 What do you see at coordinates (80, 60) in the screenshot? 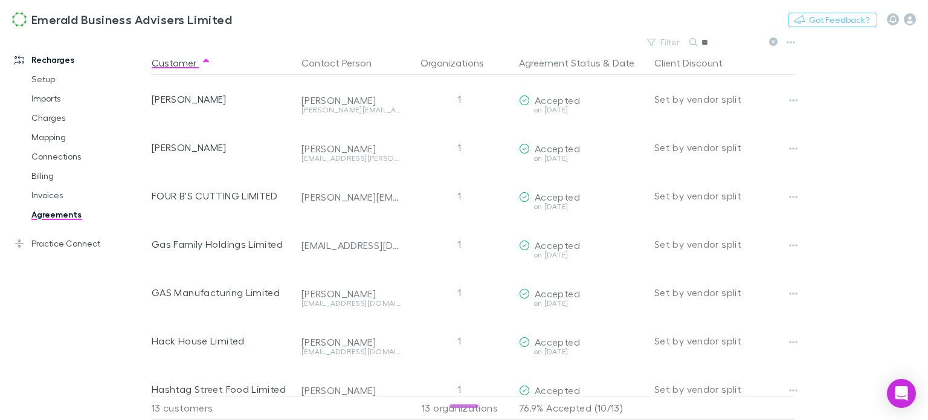
I see `a: Recharges` at bounding box center [80, 60].